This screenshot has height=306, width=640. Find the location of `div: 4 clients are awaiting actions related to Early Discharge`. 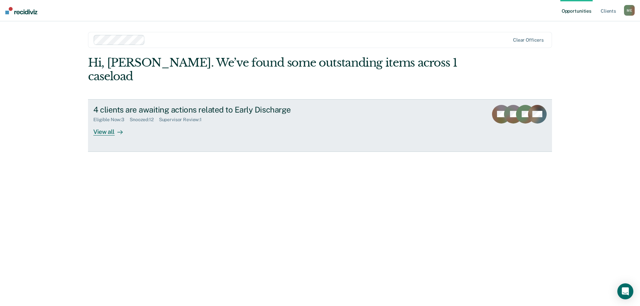

div: 4 clients are awaiting actions related to Early Discharge is located at coordinates (210, 110).